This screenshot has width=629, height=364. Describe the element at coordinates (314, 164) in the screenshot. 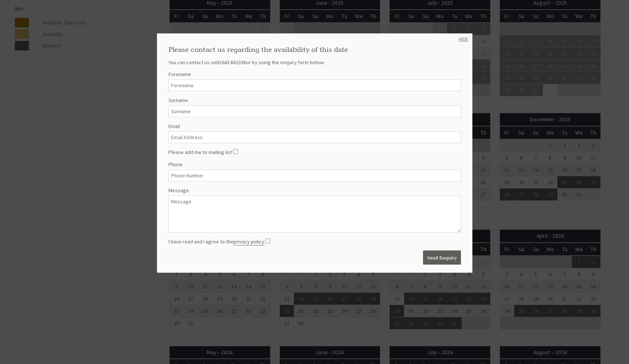

I see `label: Phone` at that location.